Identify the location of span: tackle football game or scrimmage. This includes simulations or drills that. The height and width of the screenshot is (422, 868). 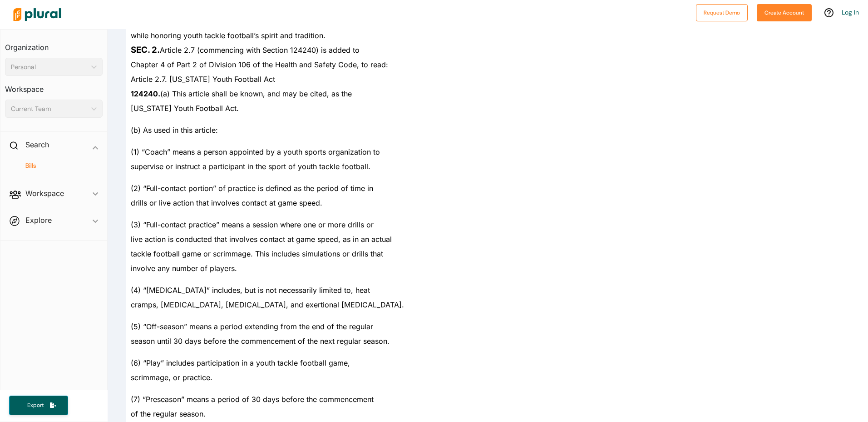
(257, 254).